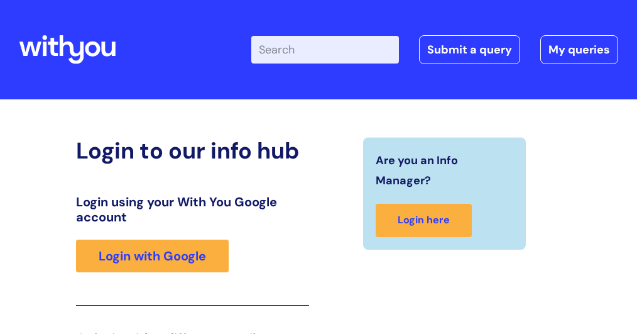 The height and width of the screenshot is (334, 637). I want to click on a: Login with Google, so click(152, 256).